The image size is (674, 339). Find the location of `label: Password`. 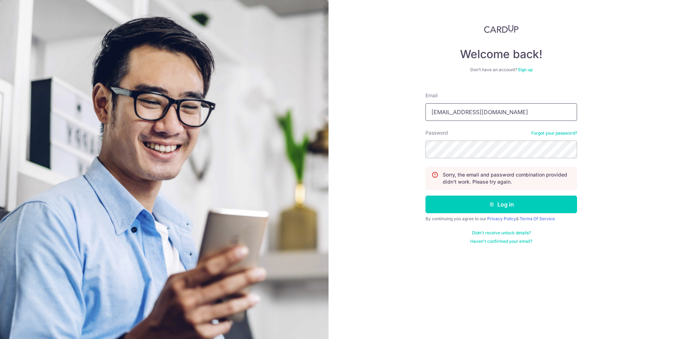

label: Password is located at coordinates (437, 133).